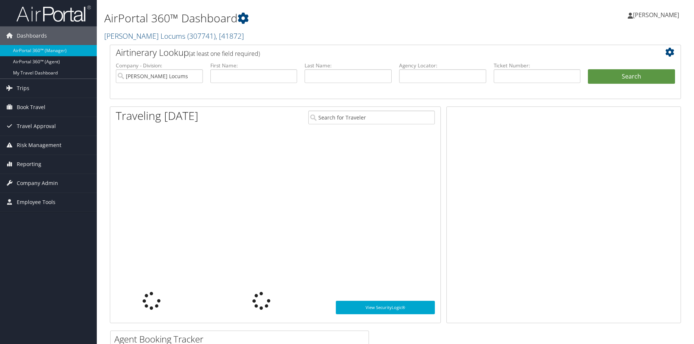 This screenshot has height=344, width=694. I want to click on label: Company - Division:, so click(159, 66).